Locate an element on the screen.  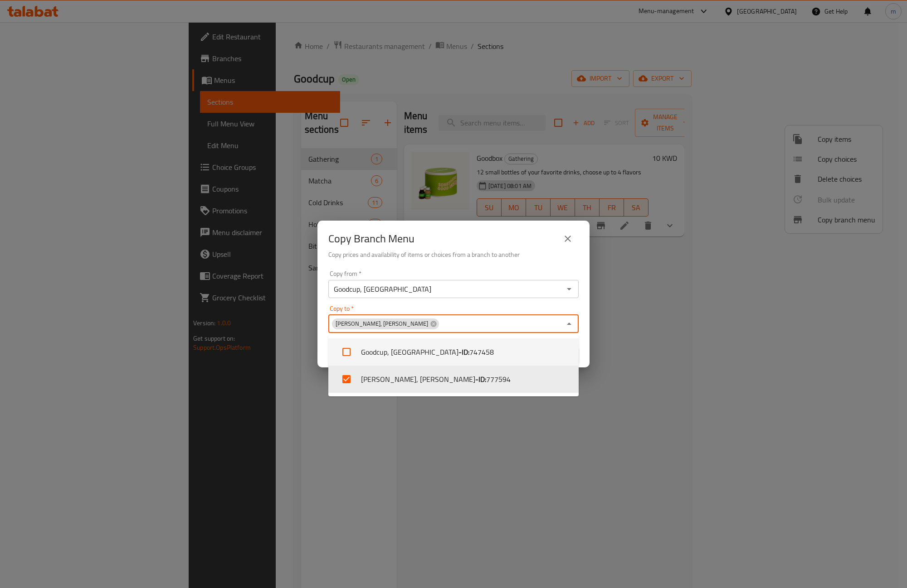
button: close is located at coordinates (568, 239).